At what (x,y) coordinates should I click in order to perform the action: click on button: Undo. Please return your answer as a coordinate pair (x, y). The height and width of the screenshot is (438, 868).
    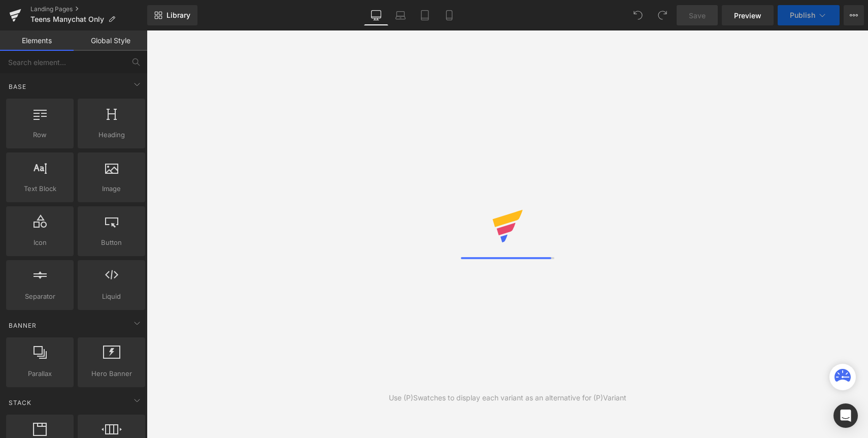
    Looking at the image, I should click on (637, 15).